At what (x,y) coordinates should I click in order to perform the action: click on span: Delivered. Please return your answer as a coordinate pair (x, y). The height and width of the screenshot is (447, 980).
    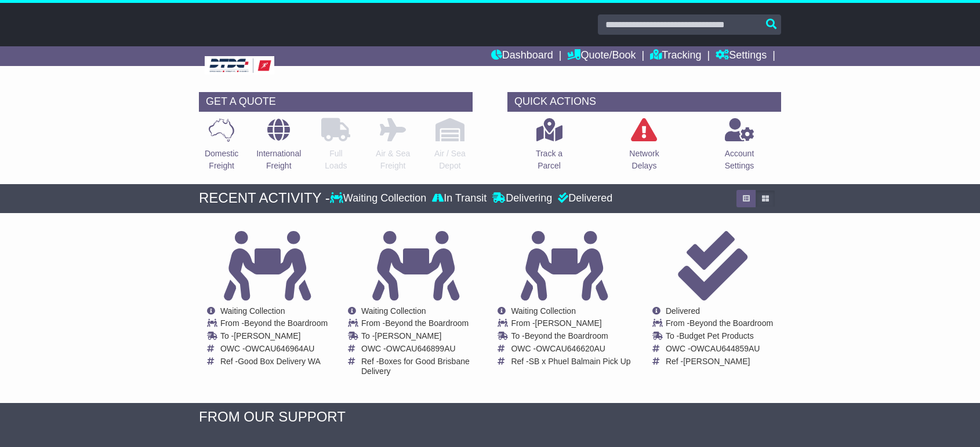
    Looking at the image, I should click on (682, 311).